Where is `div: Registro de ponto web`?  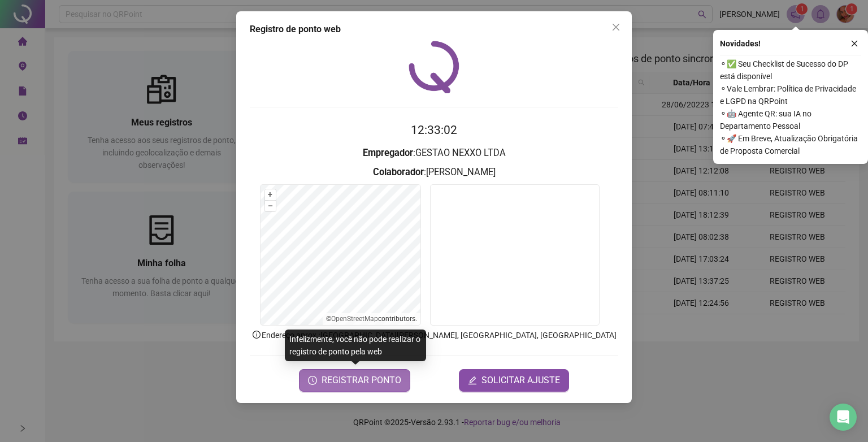 div: Registro de ponto web is located at coordinates (434, 29).